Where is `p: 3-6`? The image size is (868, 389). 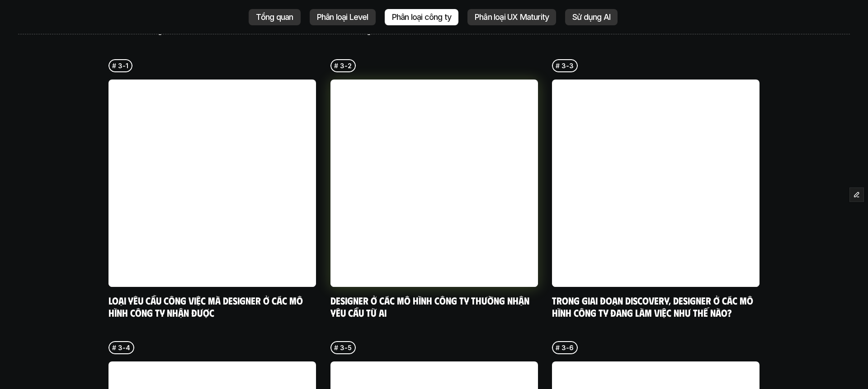
p: 3-6 is located at coordinates (568, 348).